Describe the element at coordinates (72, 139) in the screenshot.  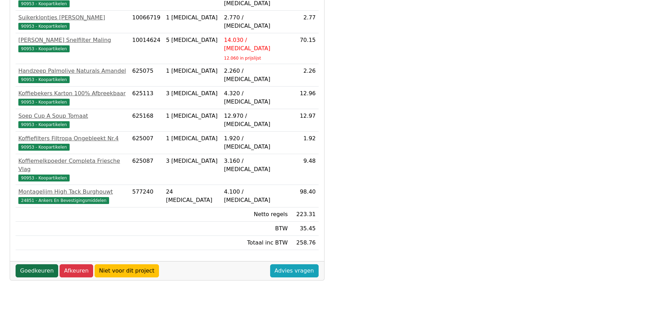
I see `div: Koffiefilters Filtropa Ongebleekt Nr.4` at that location.